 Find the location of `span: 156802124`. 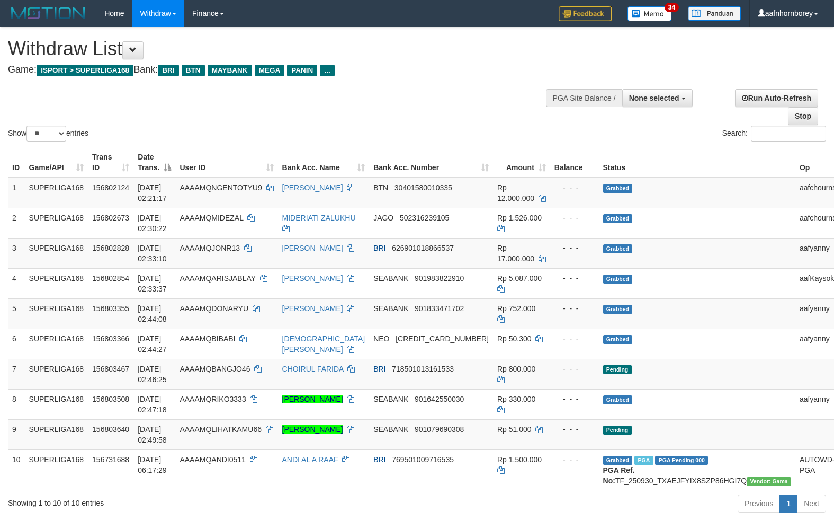

span: 156802124 is located at coordinates (111, 187).